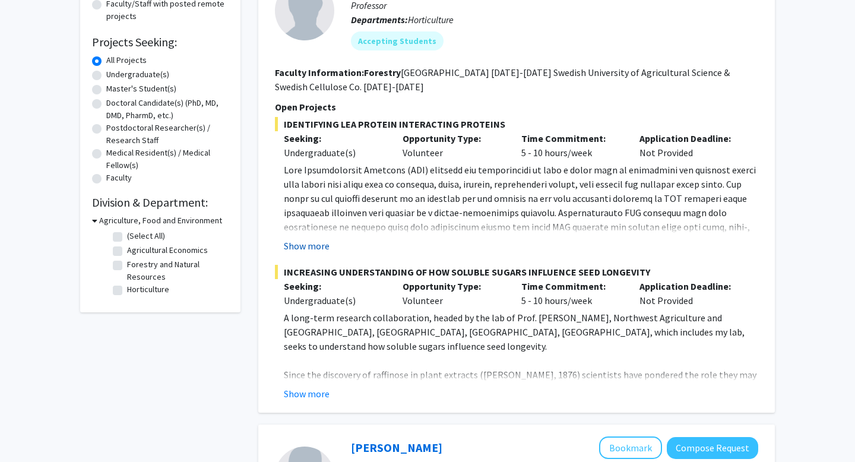  What do you see at coordinates (167, 159) in the screenshot?
I see `label: Medical Resident(s) / Medical Fellow(s)` at bounding box center [167, 159].